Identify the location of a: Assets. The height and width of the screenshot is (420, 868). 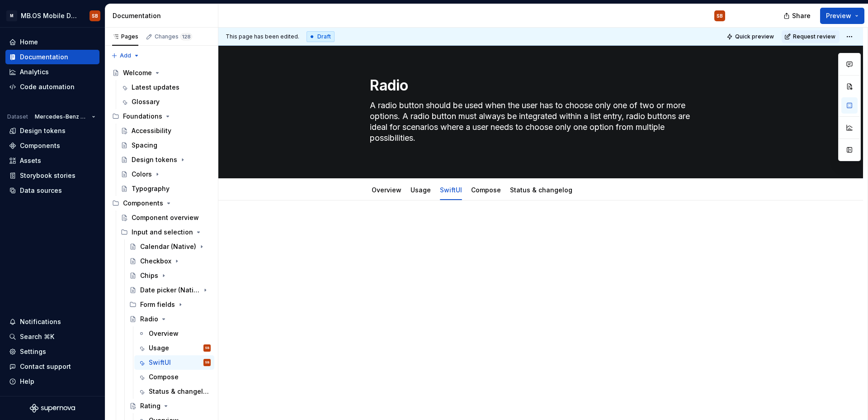
(52, 161).